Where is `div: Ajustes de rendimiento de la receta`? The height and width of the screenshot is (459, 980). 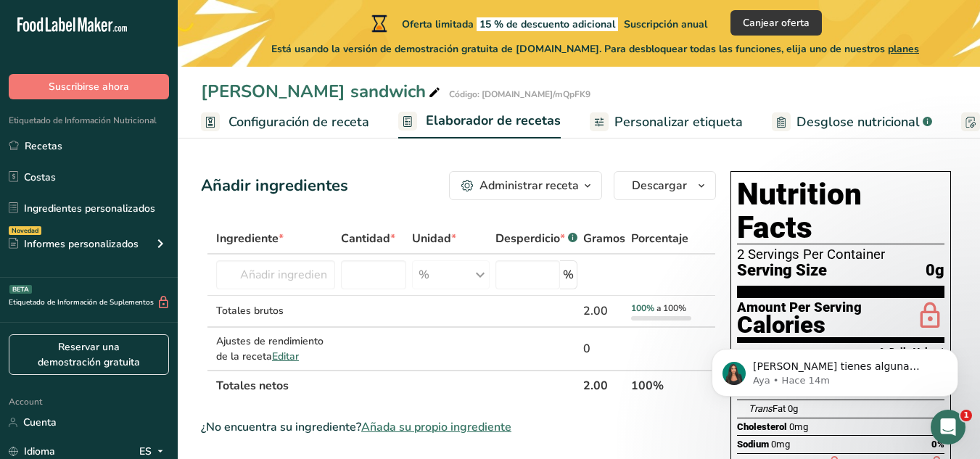 div: Ajustes de rendimiento de la receta is located at coordinates (276, 349).